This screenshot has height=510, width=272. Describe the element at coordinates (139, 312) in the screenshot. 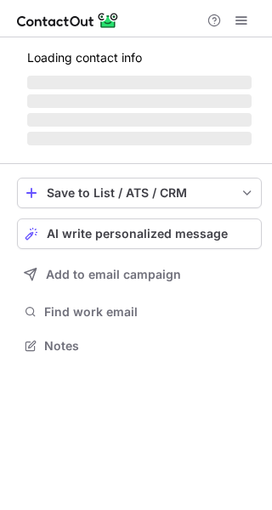

I see `button: Find work email` at that location.